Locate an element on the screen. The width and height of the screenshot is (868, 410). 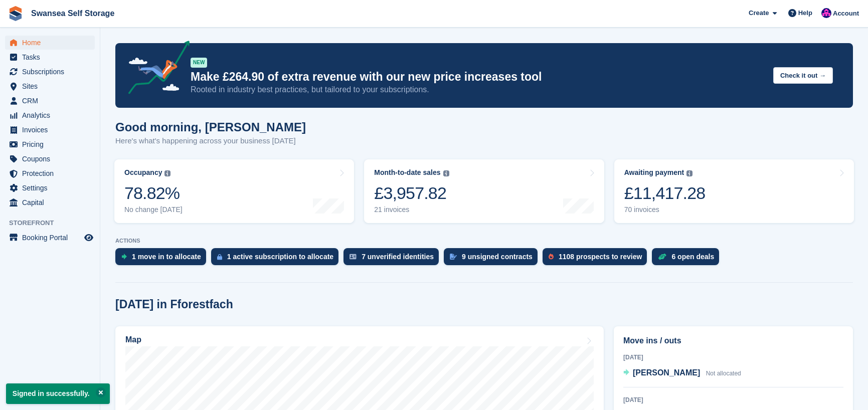
a: 1 active subscription to allocate is located at coordinates (277, 259).